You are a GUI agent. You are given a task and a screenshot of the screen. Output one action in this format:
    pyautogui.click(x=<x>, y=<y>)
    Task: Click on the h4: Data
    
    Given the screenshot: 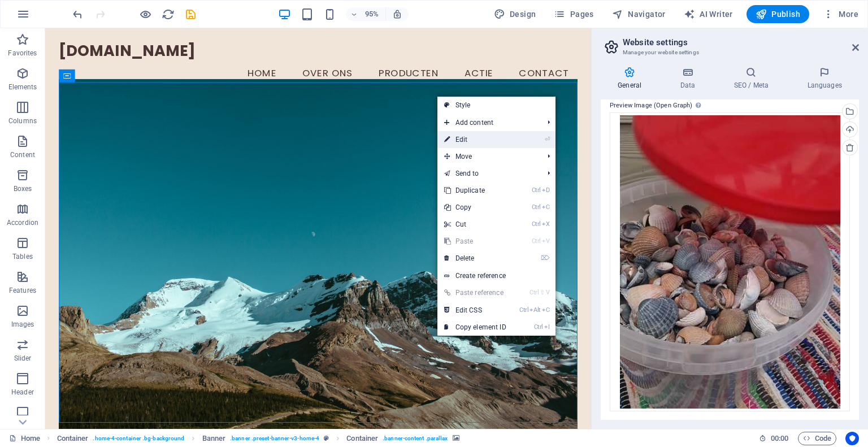 What is the action you would take?
    pyautogui.click(x=690, y=78)
    